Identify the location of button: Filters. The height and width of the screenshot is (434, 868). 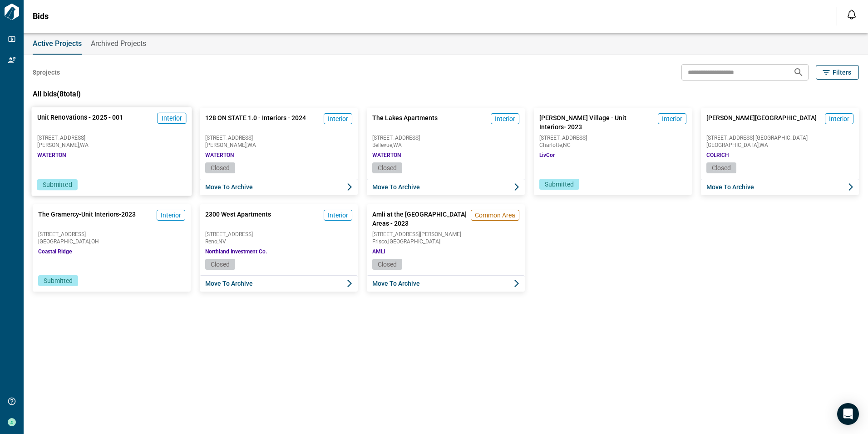
(837, 72).